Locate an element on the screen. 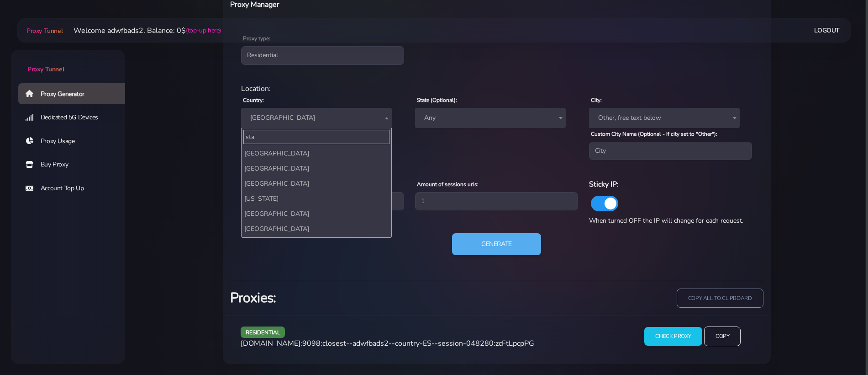 The height and width of the screenshot is (375, 868). span: Spain is located at coordinates (316, 118).